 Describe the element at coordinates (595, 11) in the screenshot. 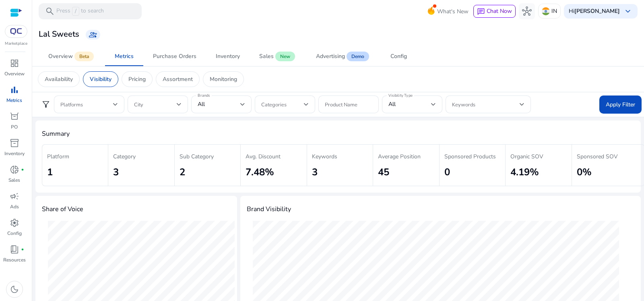

I see `p: Hi` at that location.